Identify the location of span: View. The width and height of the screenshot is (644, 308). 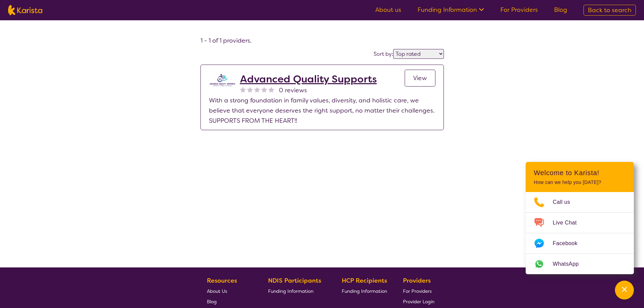
(420, 78).